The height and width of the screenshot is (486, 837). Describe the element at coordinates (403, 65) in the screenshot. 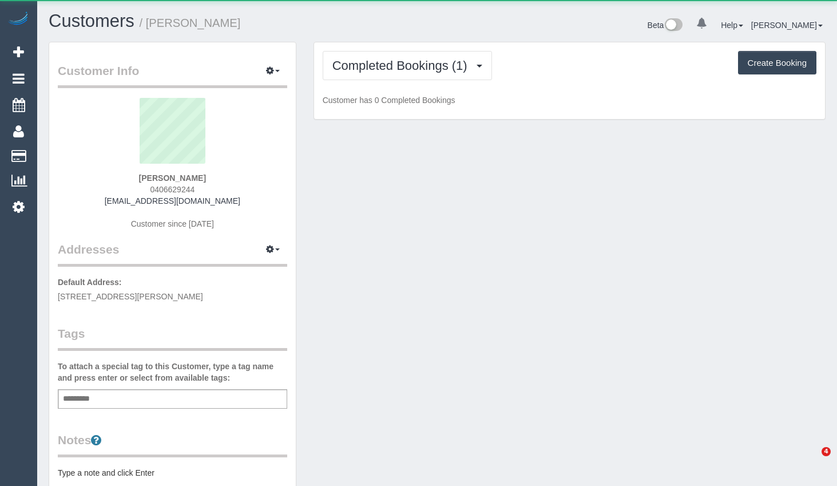

I see `span: Completed Bookings (1)` at that location.